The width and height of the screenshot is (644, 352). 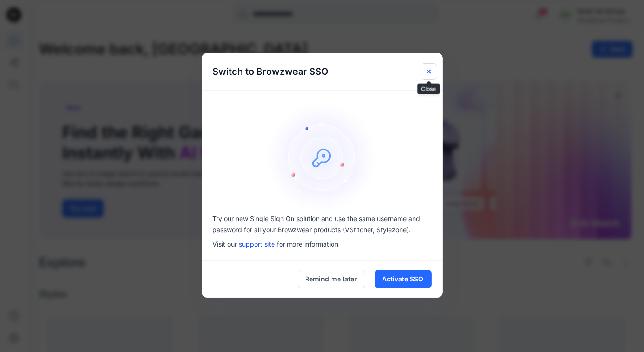 What do you see at coordinates (323, 158) in the screenshot?
I see `img: onboarding-sz2.1ef2cb9c.svg` at bounding box center [323, 158].